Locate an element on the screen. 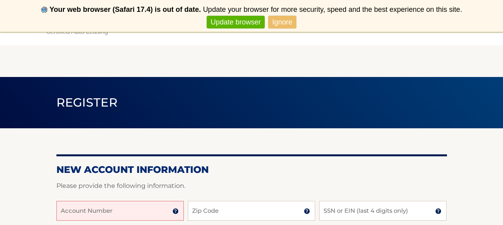  a: Update browser is located at coordinates (235, 22).